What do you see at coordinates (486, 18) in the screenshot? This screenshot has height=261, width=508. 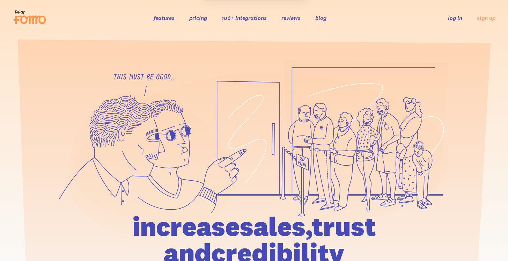 I see `a: sign up` at bounding box center [486, 18].